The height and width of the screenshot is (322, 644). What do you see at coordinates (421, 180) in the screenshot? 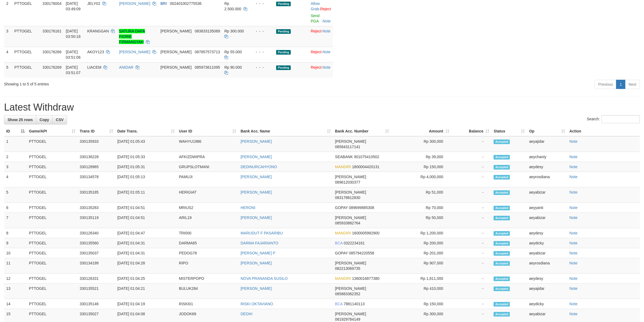
I see `td: Rp 4,000,000` at bounding box center [421, 180].